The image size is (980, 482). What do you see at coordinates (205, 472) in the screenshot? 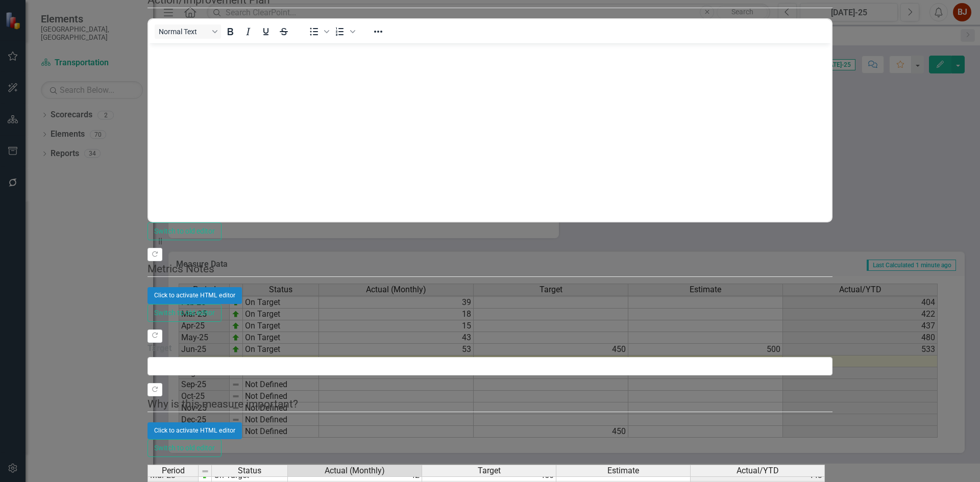
I see `img: 8DAGhfEEPCf229AAAAAElFTkSuQmCC` at bounding box center [205, 472].